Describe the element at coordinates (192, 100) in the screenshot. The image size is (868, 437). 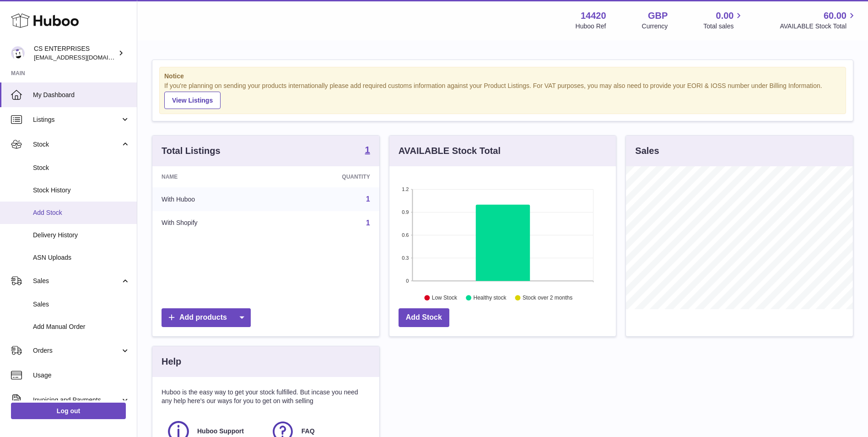
I see `a: View Listings` at that location.